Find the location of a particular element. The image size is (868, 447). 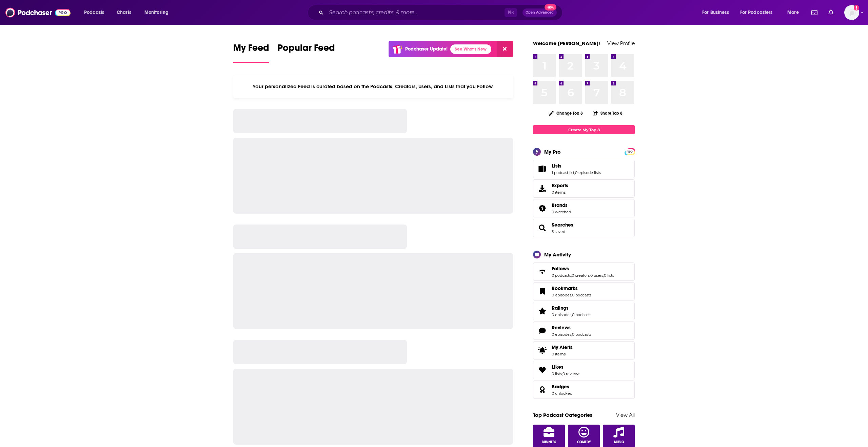

span: Open Advanced is located at coordinates (539, 12).